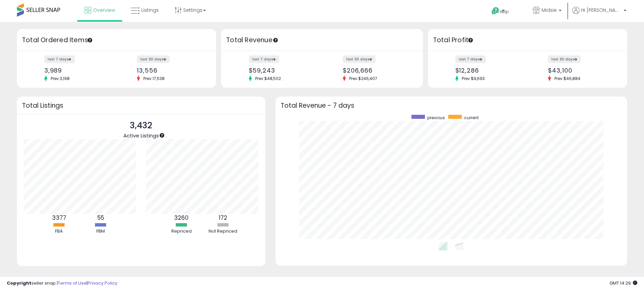 This screenshot has width=644, height=290. Describe the element at coordinates (150, 10) in the screenshot. I see `span: Listings` at that location.